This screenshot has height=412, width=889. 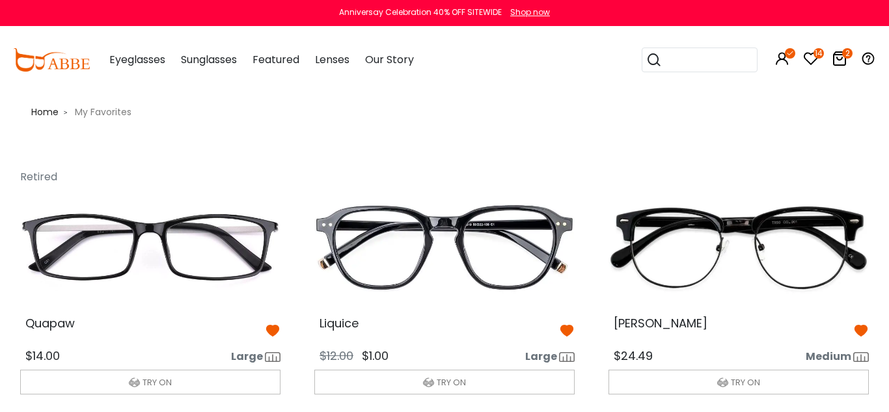 What do you see at coordinates (375, 355) in the screenshot?
I see `span: $1.00` at bounding box center [375, 355].